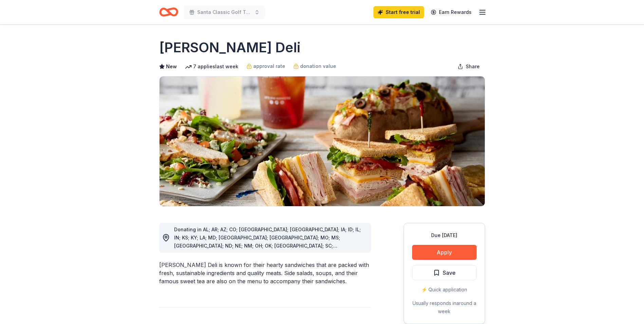 This screenshot has height=324, width=644. I want to click on a: Earn Rewards, so click(451, 12).